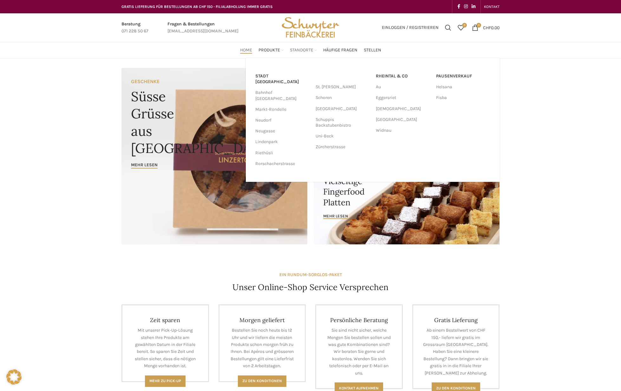 This screenshot has height=391, width=621. I want to click on a: Au, so click(403, 87).